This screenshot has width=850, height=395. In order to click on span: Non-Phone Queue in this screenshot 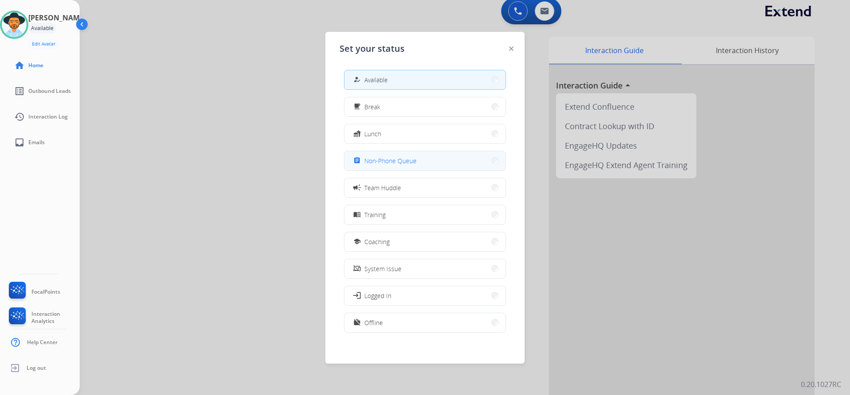, I will do `click(391, 161)`.